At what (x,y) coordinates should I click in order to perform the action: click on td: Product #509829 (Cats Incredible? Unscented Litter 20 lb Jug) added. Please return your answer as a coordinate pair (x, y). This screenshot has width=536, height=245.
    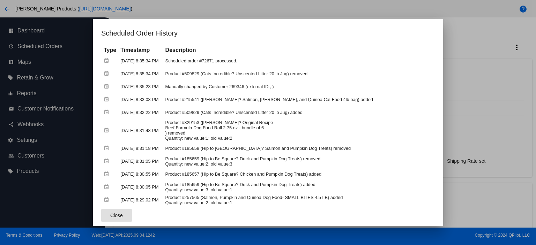
    Looking at the image, I should click on (299, 112).